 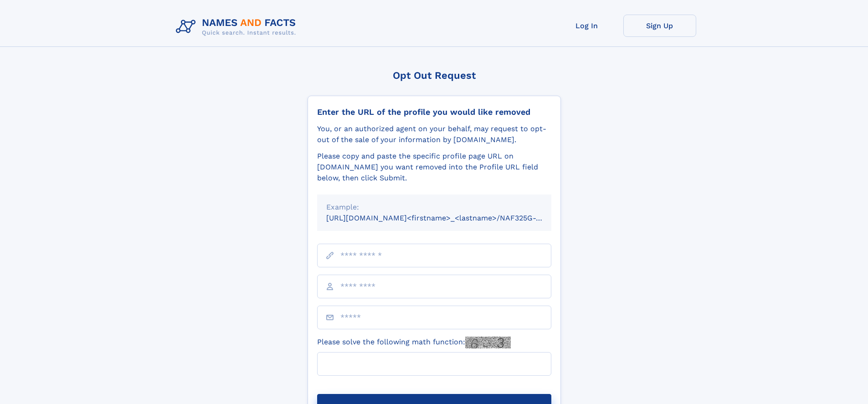 I want to click on a: Sign Up, so click(x=659, y=25).